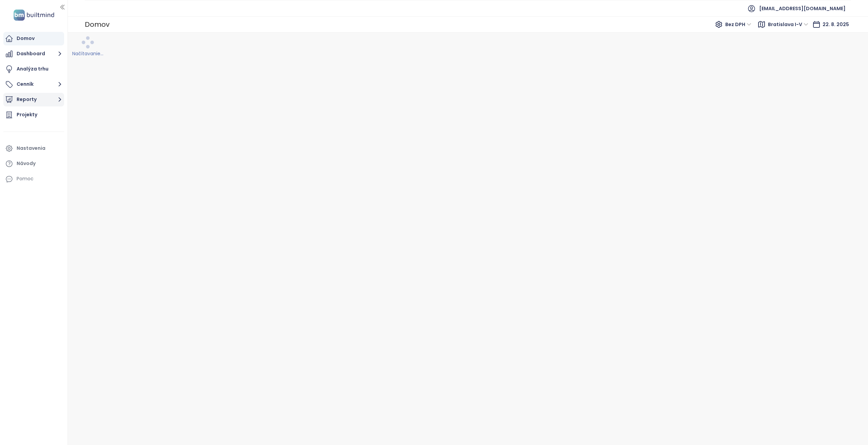 This screenshot has height=445, width=868. What do you see at coordinates (836, 24) in the screenshot?
I see `span: 22. 8. 2025` at bounding box center [836, 24].